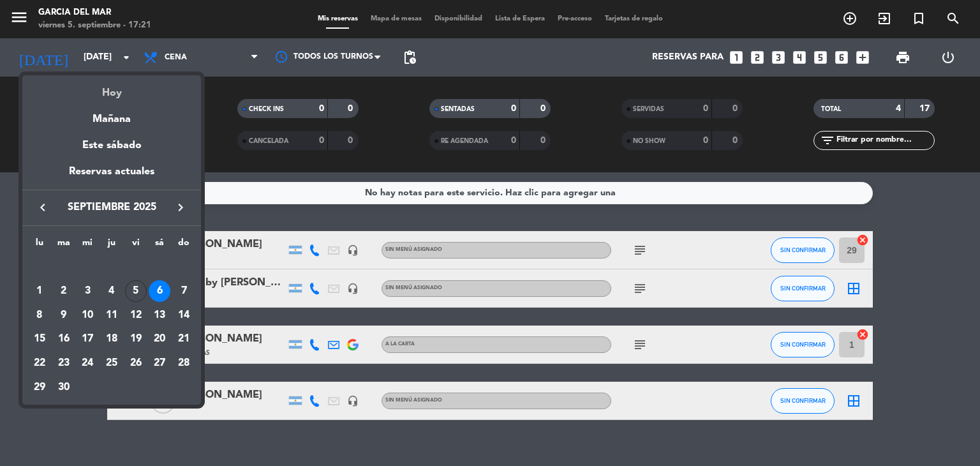 The image size is (980, 466). I want to click on div: 9, so click(63, 315).